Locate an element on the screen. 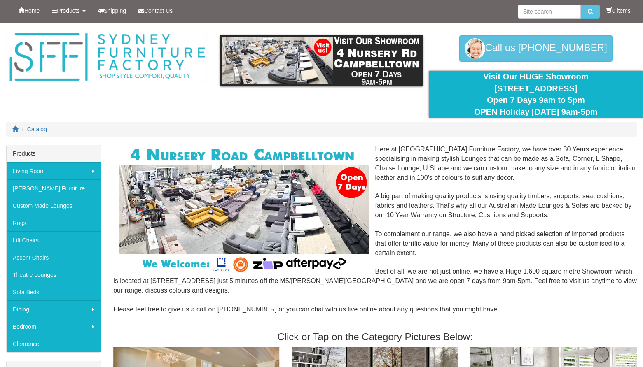 The height and width of the screenshot is (367, 643). span: Products is located at coordinates (68, 11).